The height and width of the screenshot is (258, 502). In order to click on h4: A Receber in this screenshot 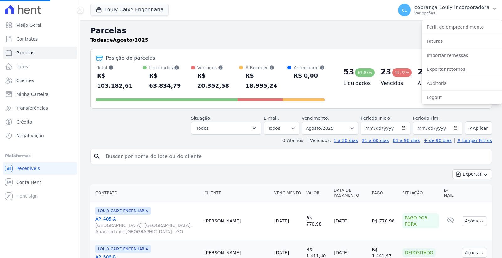, I will do `click(431, 83)`.